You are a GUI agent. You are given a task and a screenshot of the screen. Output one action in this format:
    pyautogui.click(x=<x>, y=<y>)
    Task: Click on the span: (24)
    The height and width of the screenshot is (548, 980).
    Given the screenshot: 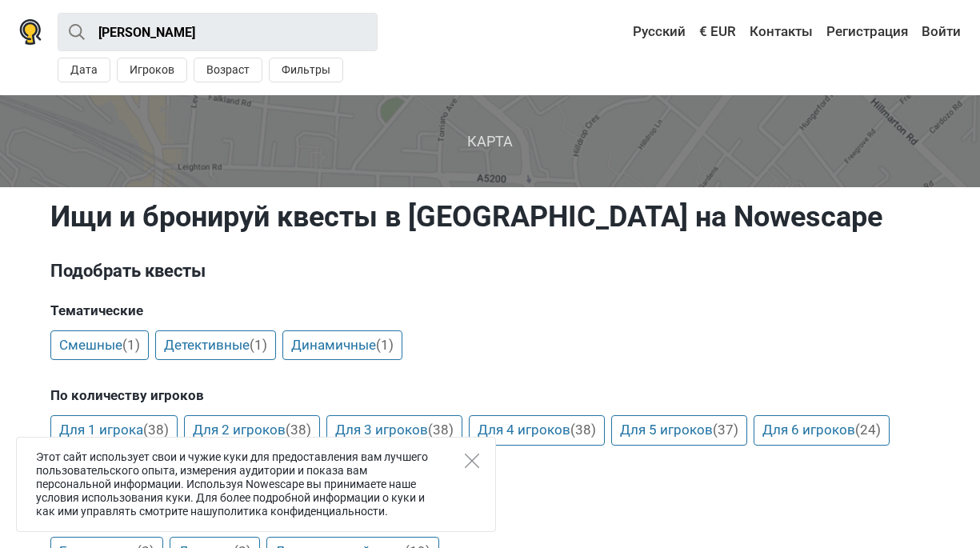 What is the action you would take?
    pyautogui.click(x=868, y=429)
    